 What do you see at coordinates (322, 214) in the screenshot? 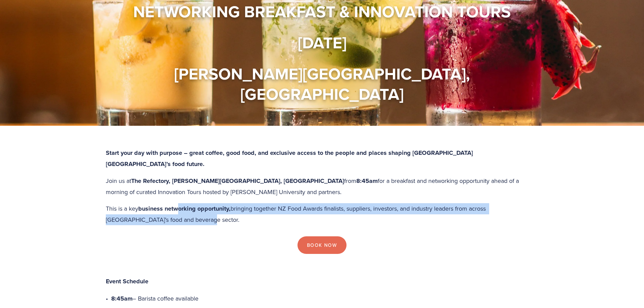
I see `p: This is a key bringing together NZ Food Awards finalists, suppliers, investors, and industry lead...` at bounding box center [322, 214].